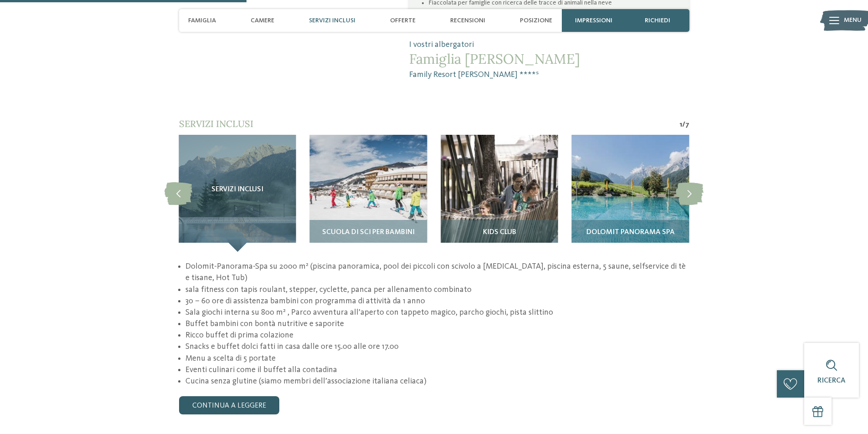 The height and width of the screenshot is (434, 868). Describe the element at coordinates (437, 359) in the screenshot. I see `li: Menu a scelta di 5 portate` at that location.